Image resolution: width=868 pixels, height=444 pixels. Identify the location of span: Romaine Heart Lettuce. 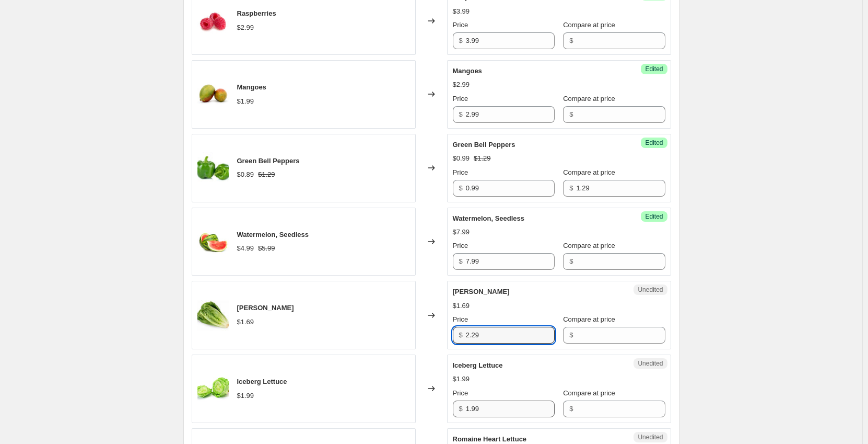
(490, 439).